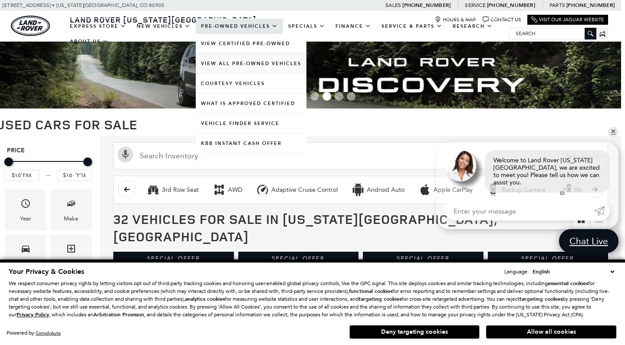  I want to click on a: About Us, so click(89, 41).